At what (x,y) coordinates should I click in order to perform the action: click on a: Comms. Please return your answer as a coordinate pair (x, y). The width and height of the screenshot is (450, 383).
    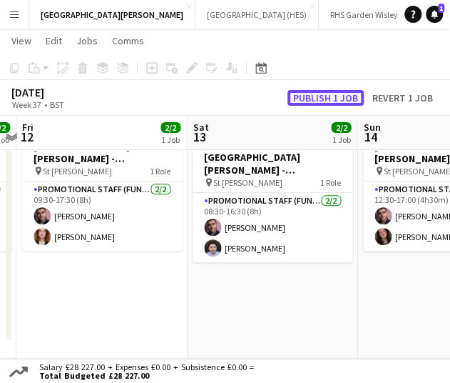
    Looking at the image, I should click on (128, 41).